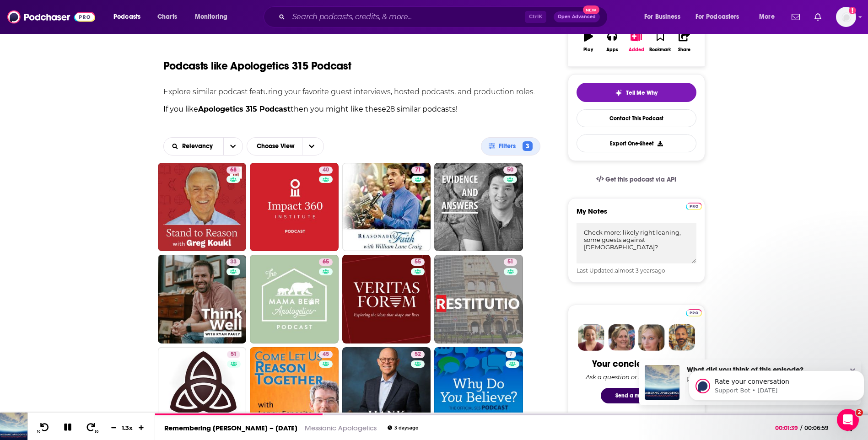 The width and height of the screenshot is (868, 440). I want to click on span: 65, so click(326, 262).